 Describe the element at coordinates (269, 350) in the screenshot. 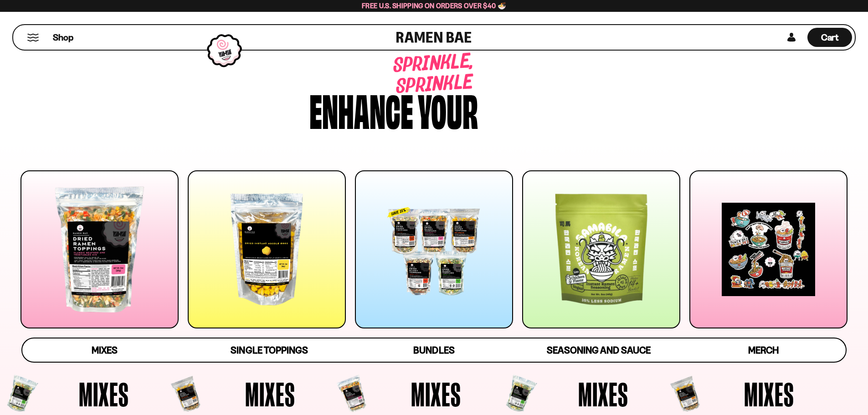

I see `a: Single Toppings` at that location.